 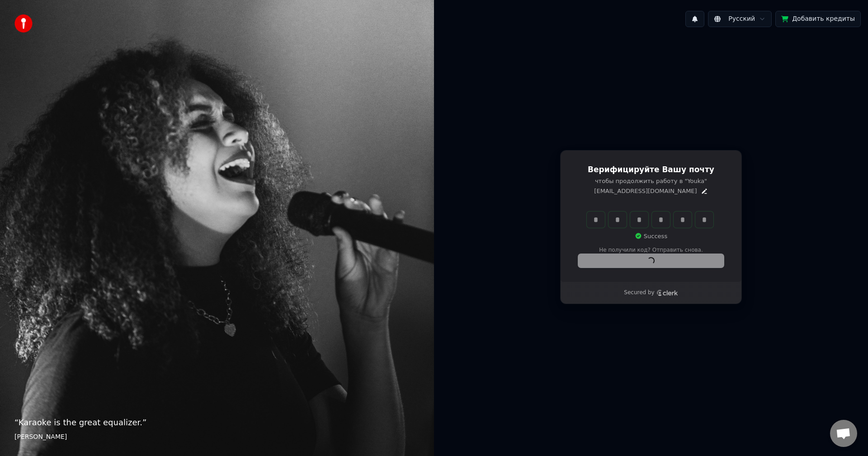 What do you see at coordinates (844, 434) in the screenshot?
I see `a: Открытый чат` at bounding box center [844, 434].